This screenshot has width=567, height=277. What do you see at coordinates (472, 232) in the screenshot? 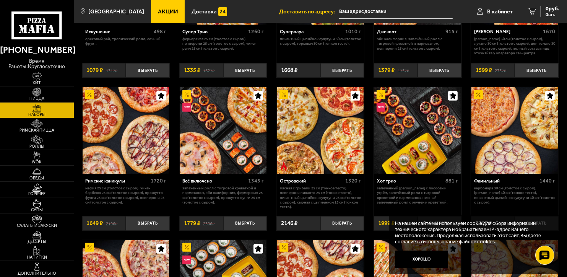
I see `p: На нашем сайте мы используем cookie для сбора информации технического характера и обрабатываем IP...` at bounding box center [472, 232].